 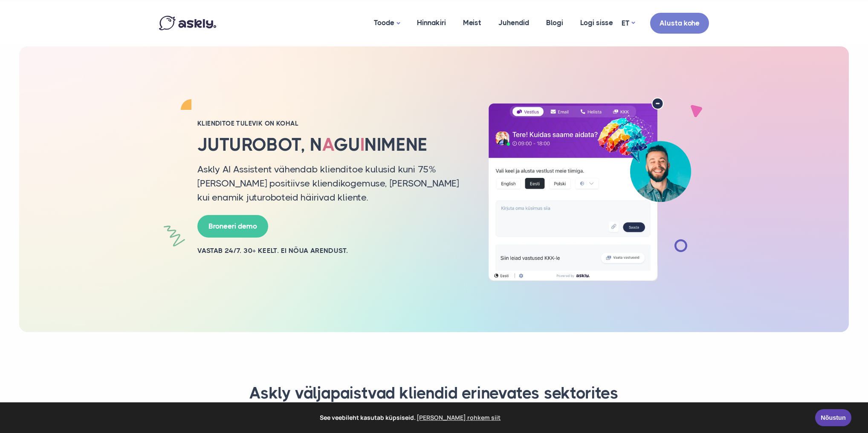 I want to click on img: Tehisintellekt, so click(x=590, y=190).